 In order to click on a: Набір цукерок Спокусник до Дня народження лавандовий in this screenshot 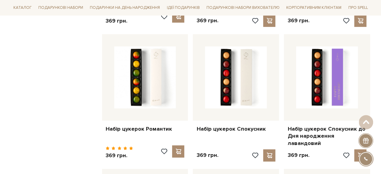, I will do `click(327, 136)`.